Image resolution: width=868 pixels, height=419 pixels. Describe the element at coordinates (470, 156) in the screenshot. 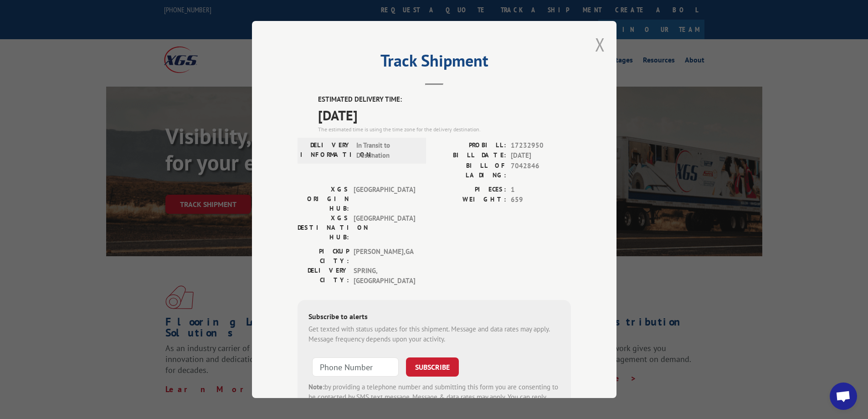

I see `label: BILL DATE:` at that location.